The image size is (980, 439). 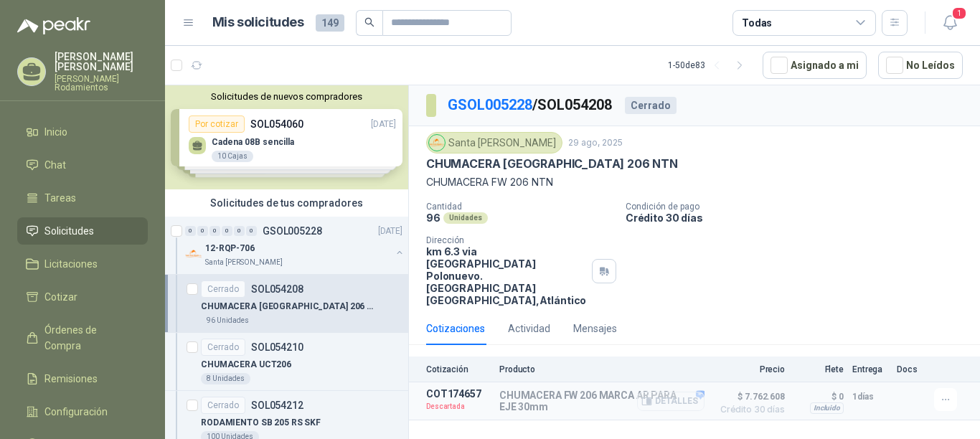 I want to click on button: 1, so click(x=950, y=23).